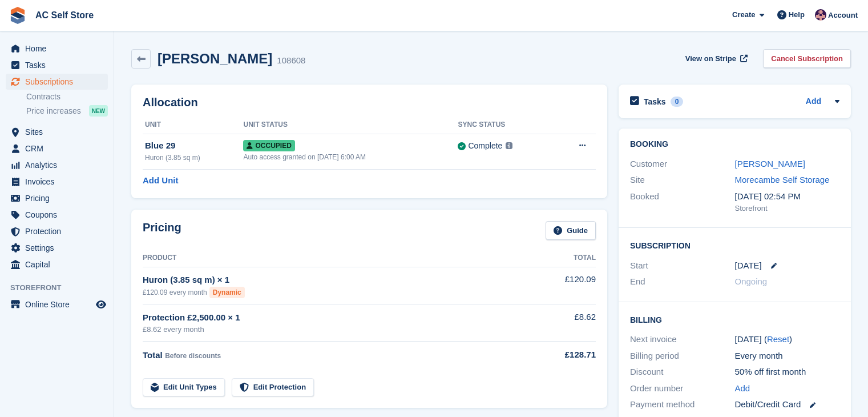 The height and width of the screenshot is (417, 868). Describe the element at coordinates (751, 281) in the screenshot. I see `span: Ongoing` at that location.